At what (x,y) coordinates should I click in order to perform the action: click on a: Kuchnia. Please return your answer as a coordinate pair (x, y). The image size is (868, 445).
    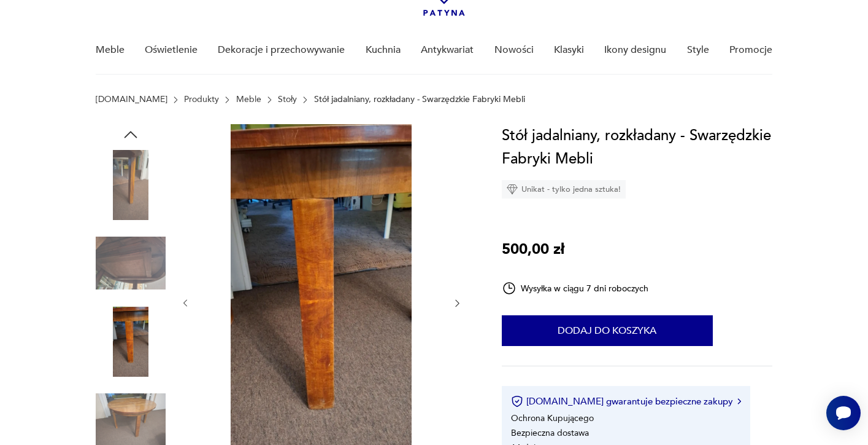
    Looking at the image, I should click on (383, 50).